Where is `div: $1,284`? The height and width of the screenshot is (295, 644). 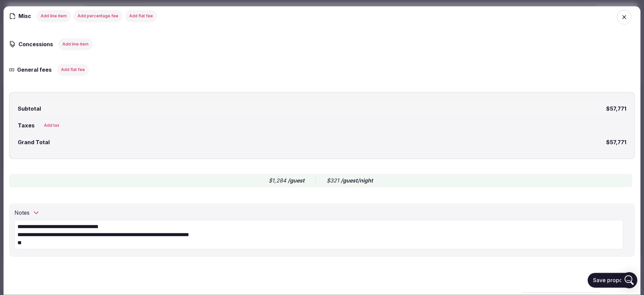 div: $1,284 is located at coordinates (287, 180).